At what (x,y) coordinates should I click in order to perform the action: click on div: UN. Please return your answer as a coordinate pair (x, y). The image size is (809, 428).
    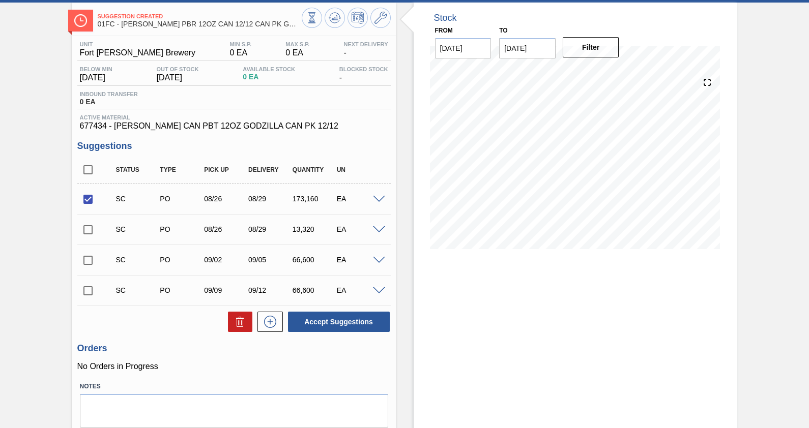
    Looking at the image, I should click on (358, 170).